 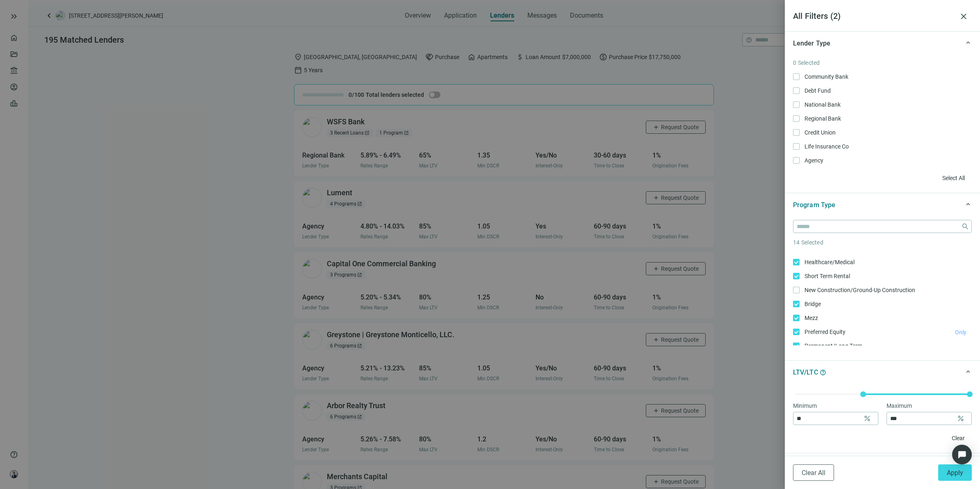 What do you see at coordinates (833, 346) in the screenshot?
I see `span: Permanent/Long Term` at bounding box center [833, 346].